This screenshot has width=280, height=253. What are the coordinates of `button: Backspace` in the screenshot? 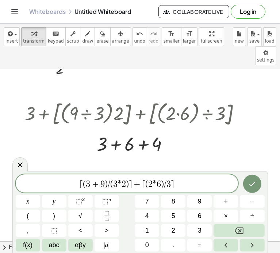 It's located at (239, 231).